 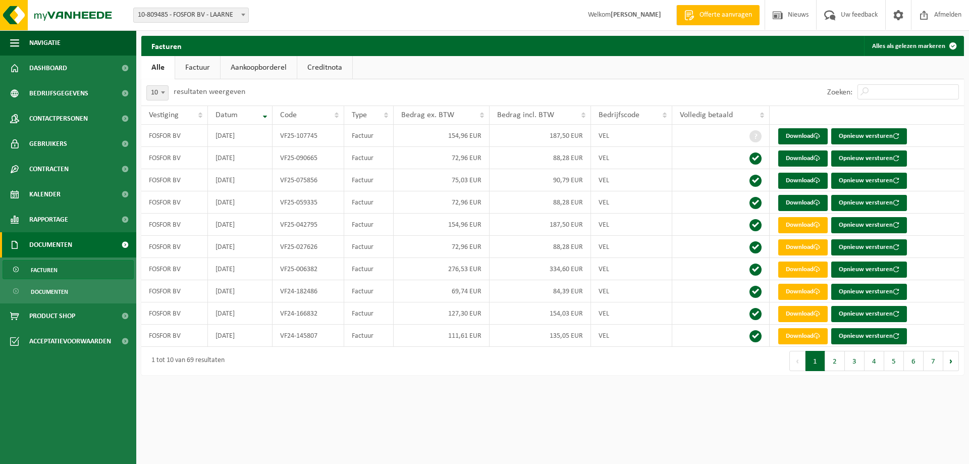 I want to click on span: Facturen, so click(x=44, y=270).